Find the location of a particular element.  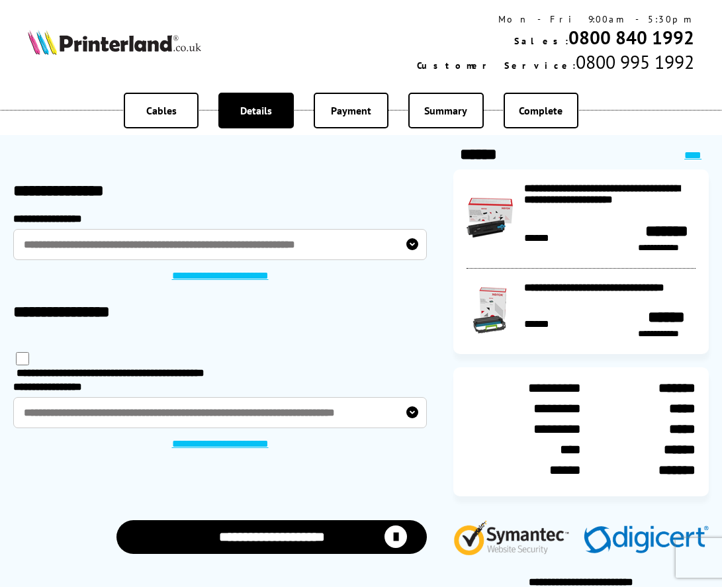

span: Complete is located at coordinates (541, 111).